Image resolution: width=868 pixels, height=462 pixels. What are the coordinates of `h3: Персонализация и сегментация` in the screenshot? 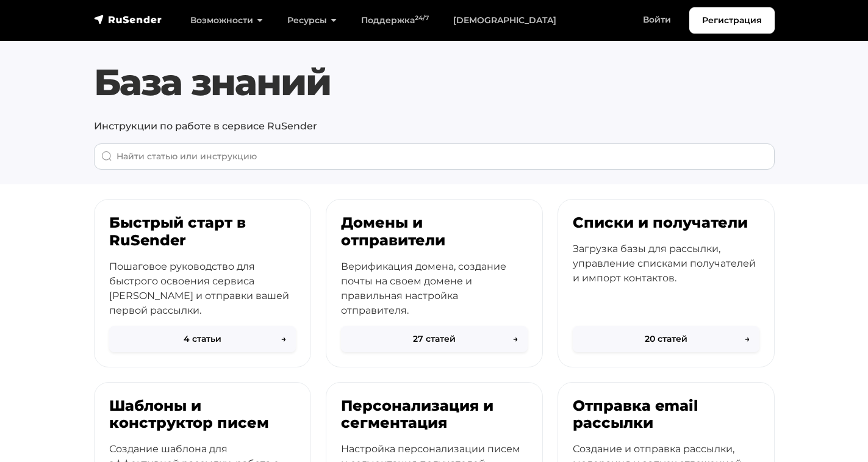 It's located at (434, 415).